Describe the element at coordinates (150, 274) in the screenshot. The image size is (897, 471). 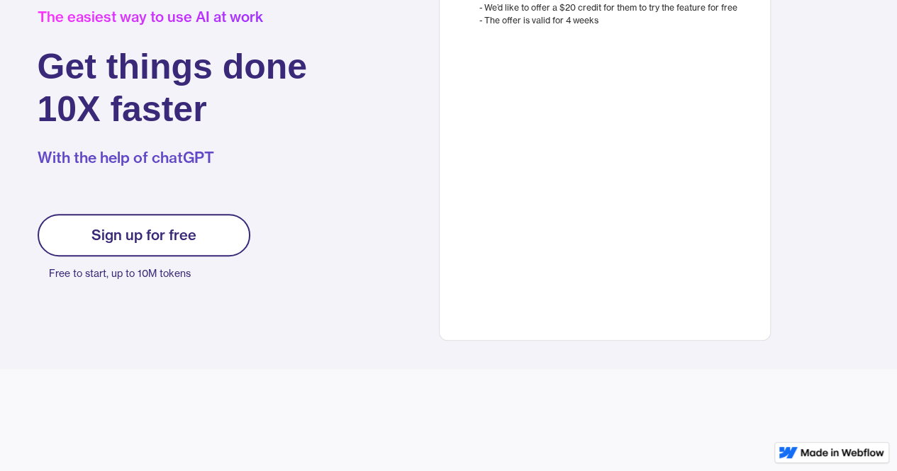
I see `p: Free to start, up to 10M tokens` at that location.